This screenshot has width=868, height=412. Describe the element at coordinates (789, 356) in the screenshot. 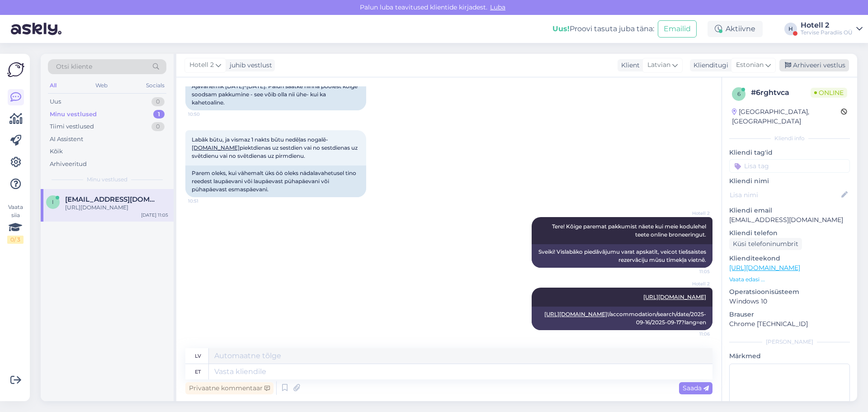

I see `p: Märkmed` at that location.